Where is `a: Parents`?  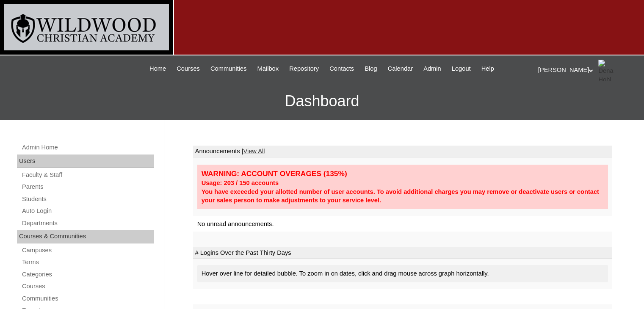 a: Parents is located at coordinates (88, 187).